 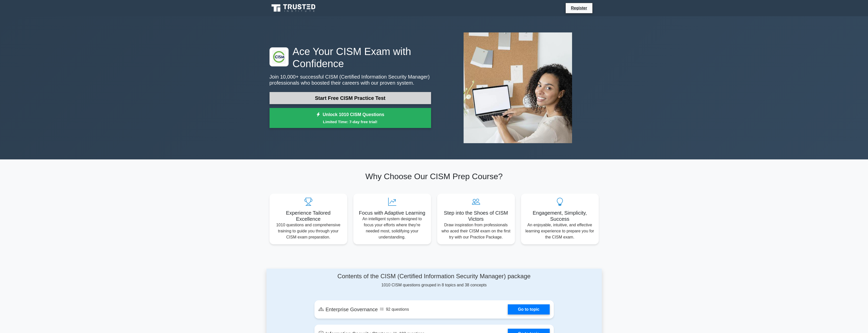 I want to click on p: Draw inspiration from professionals who aced their CISM exam on the first try with our Practice P..., so click(x=475, y=231).